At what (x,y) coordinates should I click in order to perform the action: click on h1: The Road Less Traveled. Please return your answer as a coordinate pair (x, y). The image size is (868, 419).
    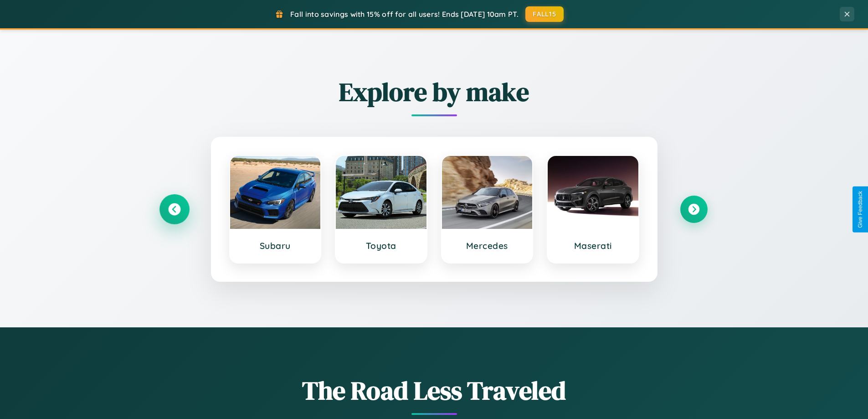
    Looking at the image, I should click on (434, 390).